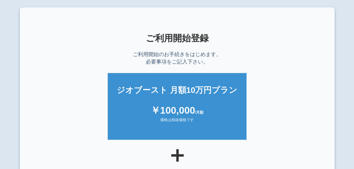 The width and height of the screenshot is (354, 169). What do you see at coordinates (177, 123) in the screenshot?
I see `div: 価格は税抜価格です` at bounding box center [177, 123].